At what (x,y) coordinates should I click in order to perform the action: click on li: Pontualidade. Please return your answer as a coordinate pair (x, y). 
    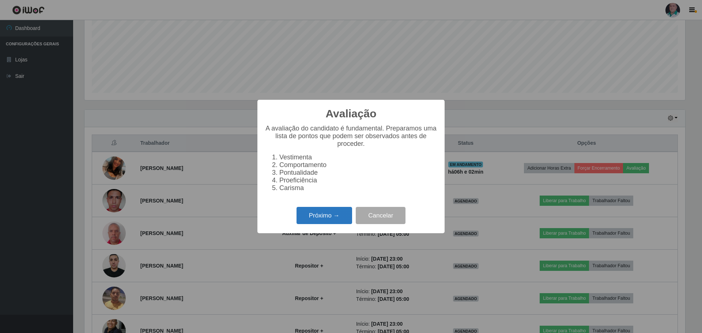
    Looking at the image, I should click on (358, 173).